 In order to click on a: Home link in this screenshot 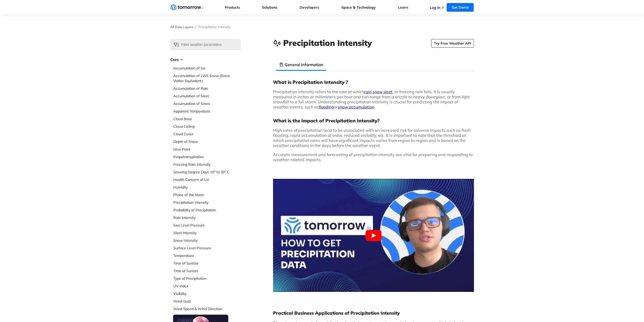, I will do `click(187, 7)`.